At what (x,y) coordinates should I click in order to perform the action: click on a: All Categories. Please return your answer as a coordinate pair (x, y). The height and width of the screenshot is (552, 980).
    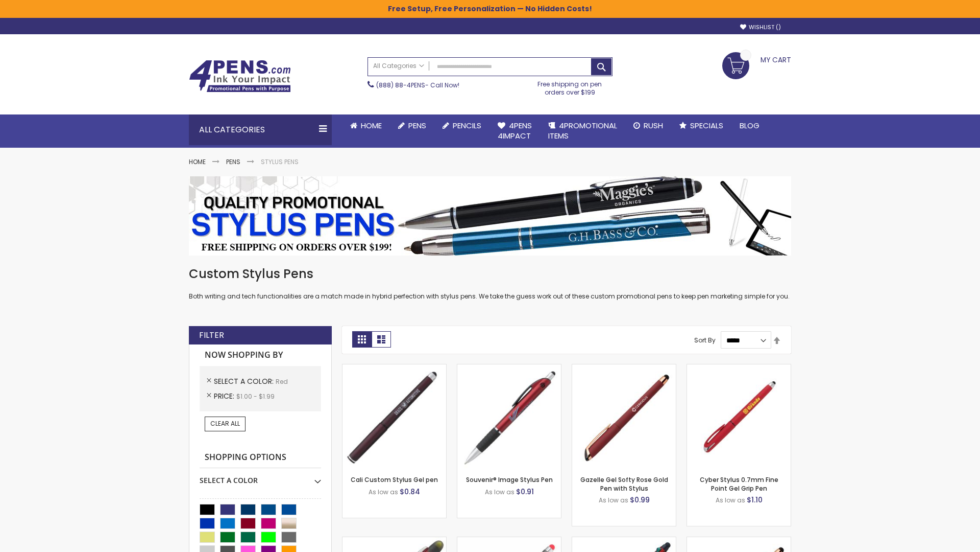
    Looking at the image, I should click on (398, 66).